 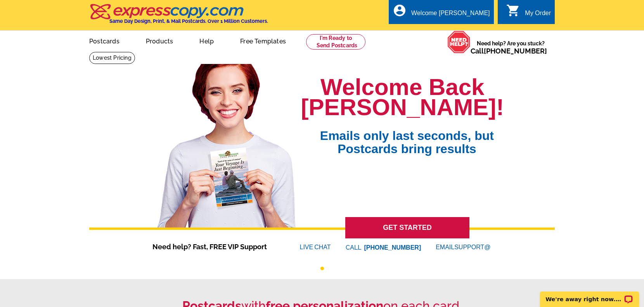 I want to click on span: Need help? Are you stuck?, so click(x=511, y=47).